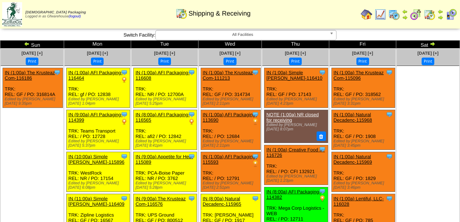 Image resolution: width=460 pixels, height=222 pixels. What do you see at coordinates (416, 15) in the screenshot?
I see `img: calendarblend.gif` at bounding box center [416, 15].